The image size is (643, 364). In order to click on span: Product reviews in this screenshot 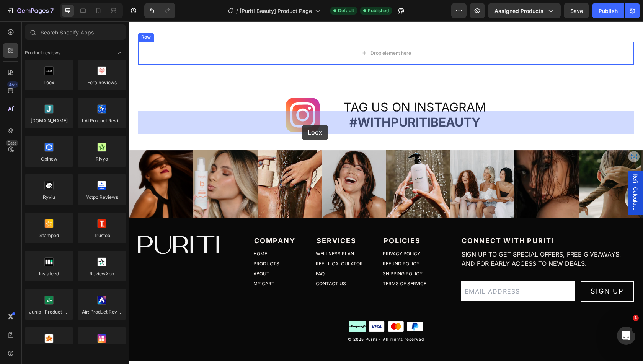, I will do `click(43, 53)`.